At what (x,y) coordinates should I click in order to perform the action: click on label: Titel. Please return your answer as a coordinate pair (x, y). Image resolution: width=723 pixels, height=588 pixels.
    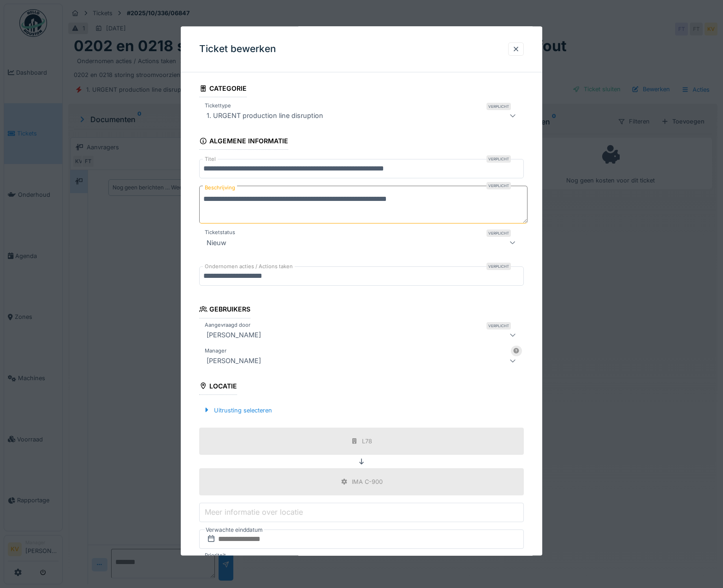
    Looking at the image, I should click on (210, 160).